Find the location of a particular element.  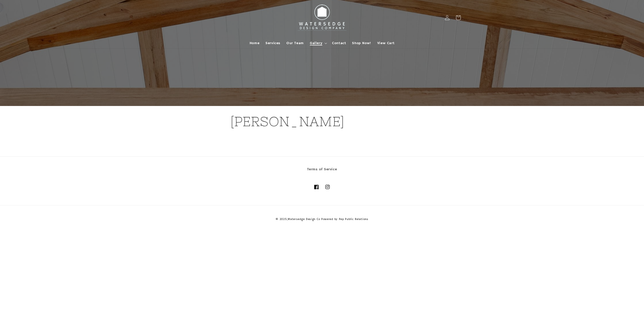

a: View Cart is located at coordinates (386, 43).